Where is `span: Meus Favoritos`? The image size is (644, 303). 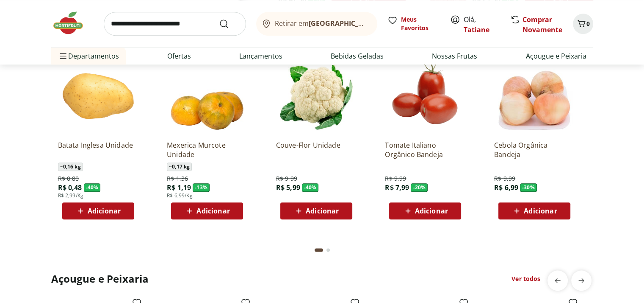
span: Meus Favoritos is located at coordinates (420, 24).